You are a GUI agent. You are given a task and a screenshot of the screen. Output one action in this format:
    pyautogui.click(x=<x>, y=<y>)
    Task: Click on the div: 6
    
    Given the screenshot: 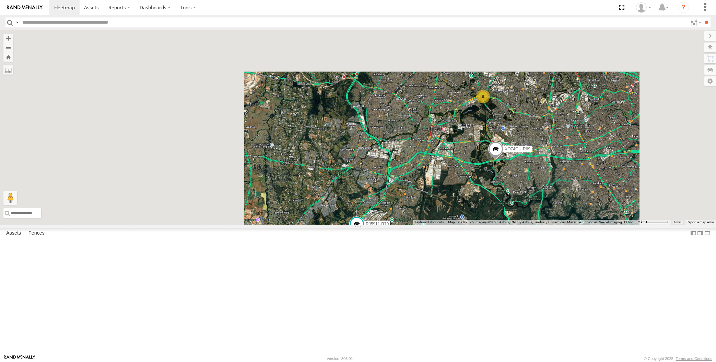 What is the action you would take?
    pyautogui.click(x=483, y=97)
    